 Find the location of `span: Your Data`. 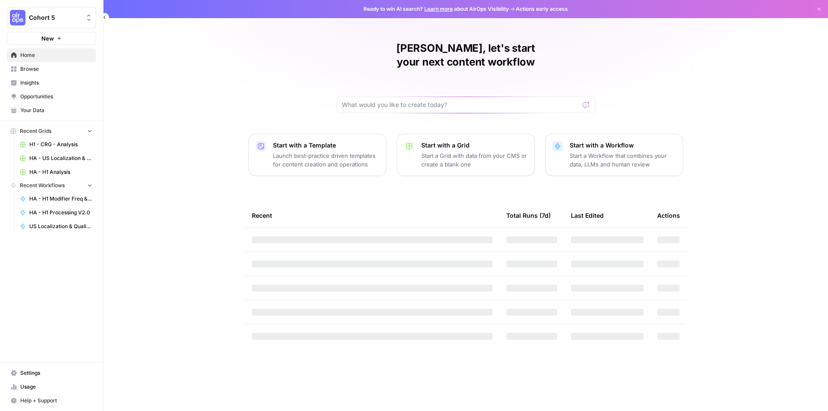

span: Your Data is located at coordinates (56, 110).